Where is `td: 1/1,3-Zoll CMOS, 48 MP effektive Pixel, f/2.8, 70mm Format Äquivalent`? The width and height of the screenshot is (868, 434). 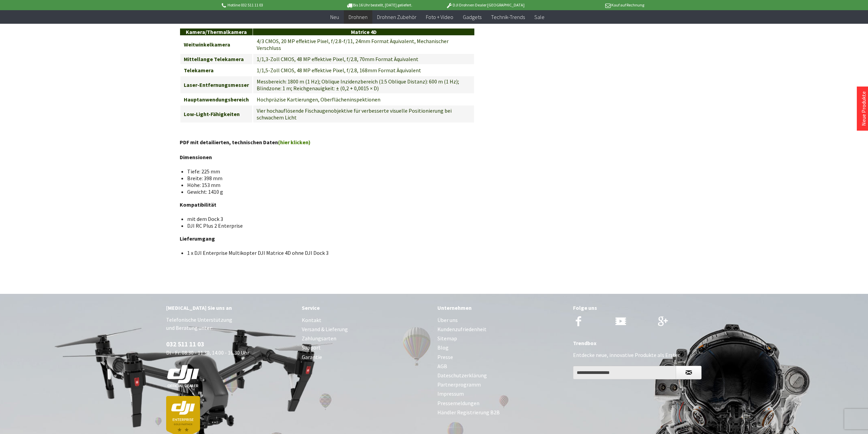
td: 1/1,3-Zoll CMOS, 48 MP effektive Pixel, f/2.8, 70mm Format Äquivalent is located at coordinates (364, 59).